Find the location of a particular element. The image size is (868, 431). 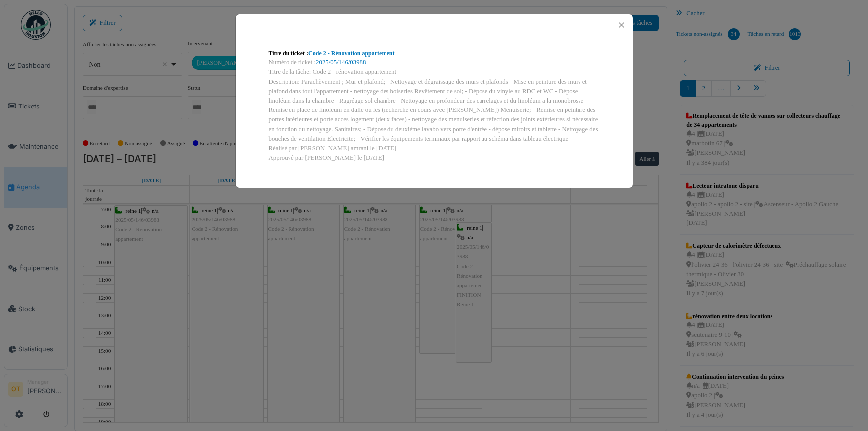

button: Close is located at coordinates (622, 25).